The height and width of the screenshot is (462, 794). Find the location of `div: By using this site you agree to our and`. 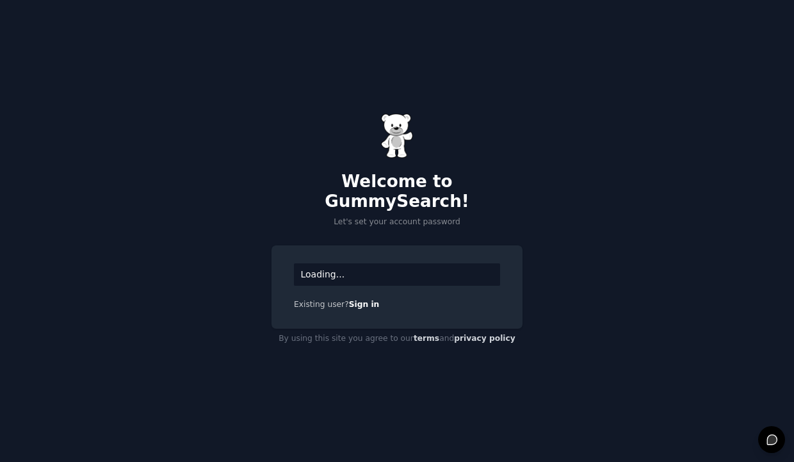

div: By using this site you agree to our and is located at coordinates (397, 339).